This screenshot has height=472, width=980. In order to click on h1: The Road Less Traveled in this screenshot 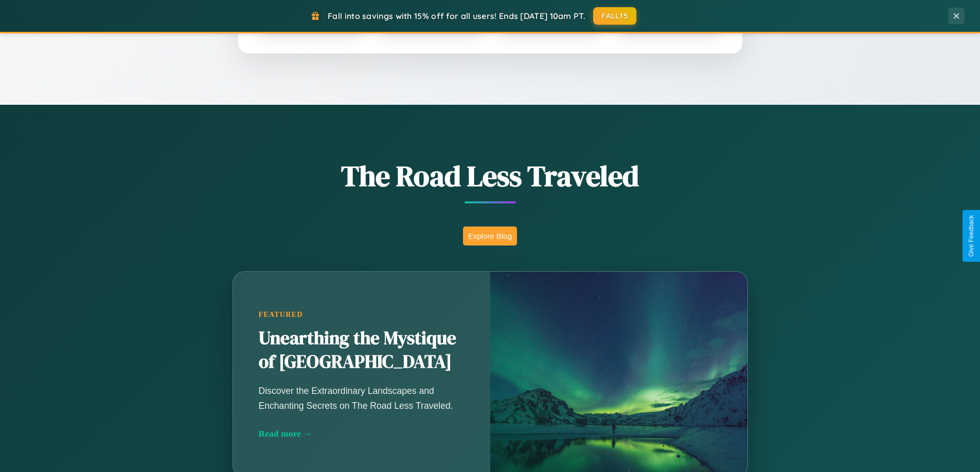, I will do `click(490, 176)`.